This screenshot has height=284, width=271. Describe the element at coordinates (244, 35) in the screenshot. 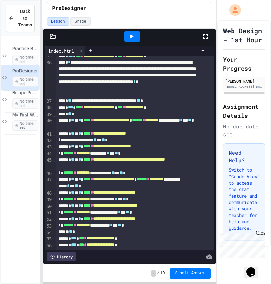

I see `h1: Web Design - 1st Hour` at that location.